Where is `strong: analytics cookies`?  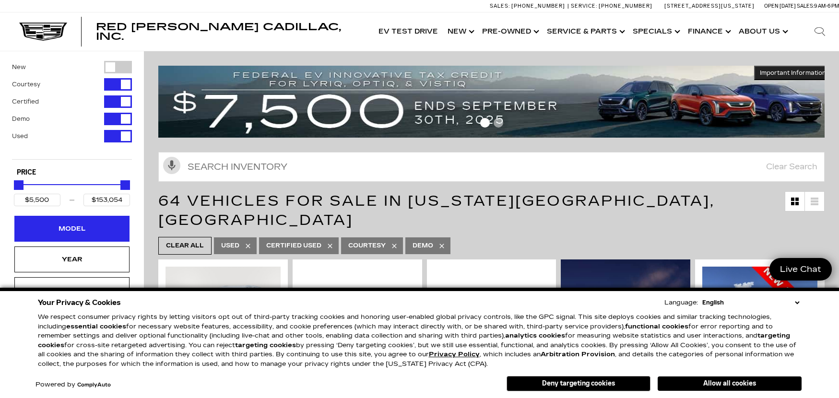 strong: analytics cookies is located at coordinates (535, 336).